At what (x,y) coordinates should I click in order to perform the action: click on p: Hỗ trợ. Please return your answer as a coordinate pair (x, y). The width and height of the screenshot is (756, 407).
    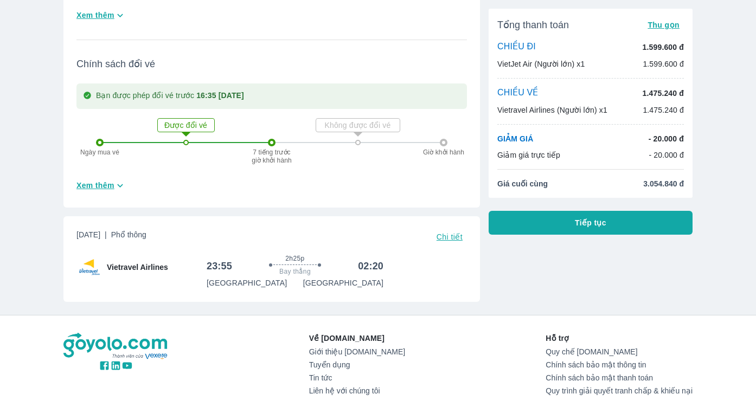
    Looking at the image, I should click on (619, 338).